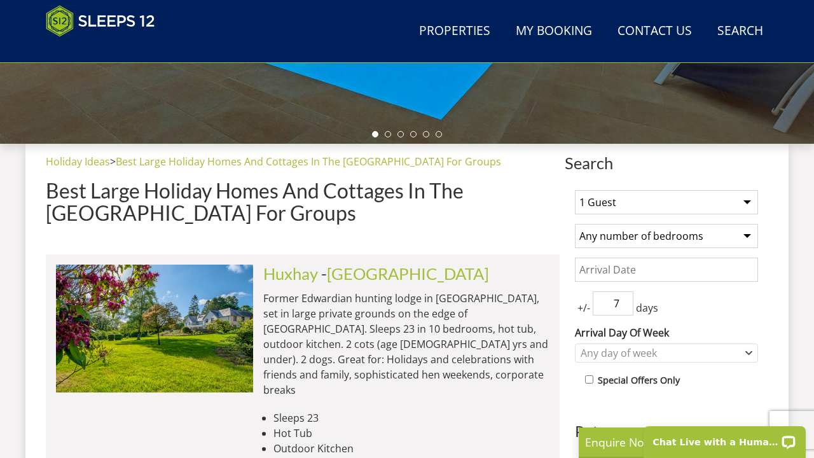  I want to click on a: Huxhay, so click(291, 273).